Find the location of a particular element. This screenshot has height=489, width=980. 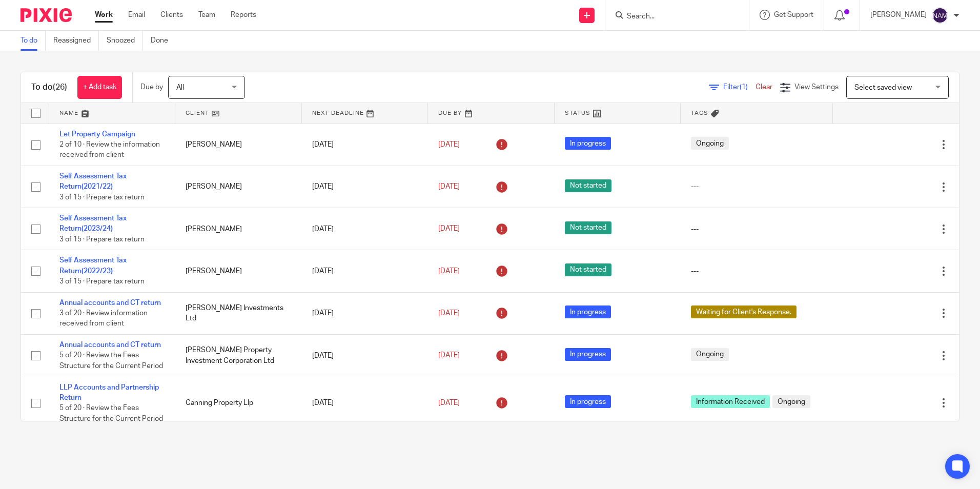

p: Due by is located at coordinates (151, 87).